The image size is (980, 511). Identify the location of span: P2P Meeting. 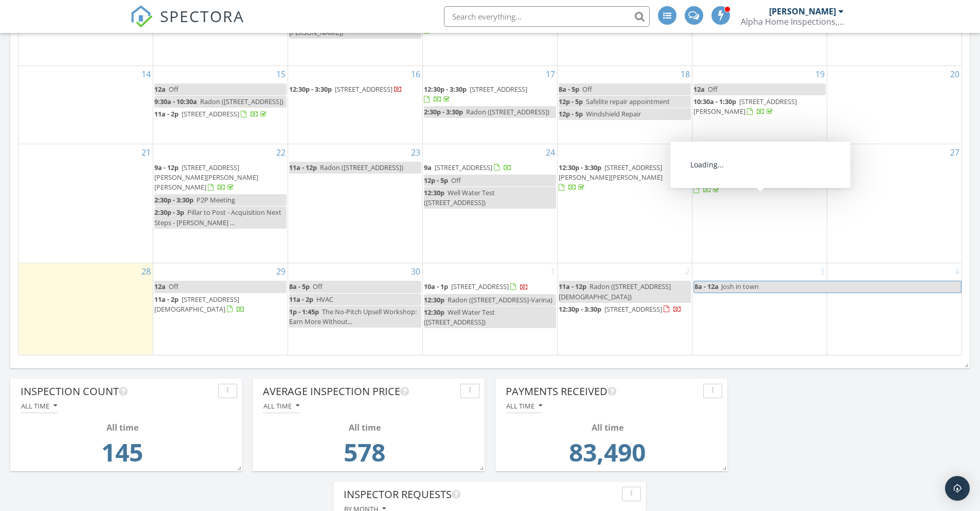
(215, 200).